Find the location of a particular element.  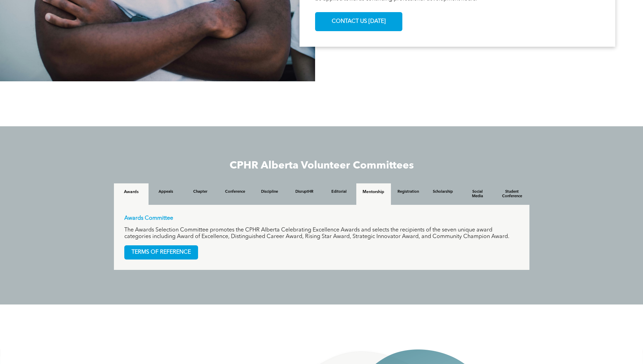

h4: Student Conference is located at coordinates (512, 194).